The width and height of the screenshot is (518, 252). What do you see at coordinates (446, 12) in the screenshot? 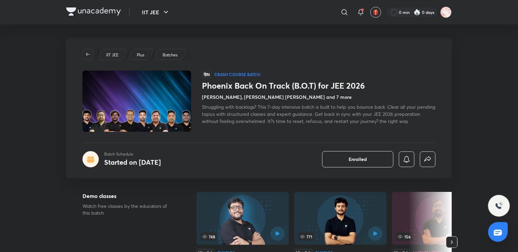
I see `img: Kritika Singh` at bounding box center [446, 12].